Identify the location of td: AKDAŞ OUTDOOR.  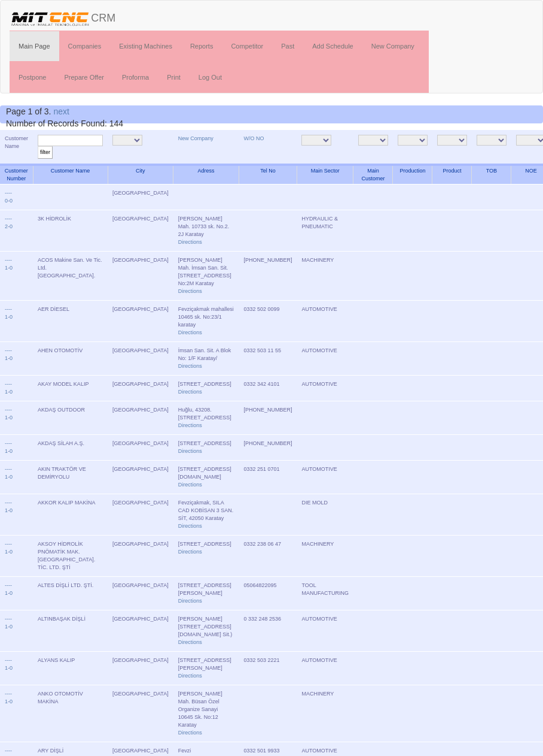
(70, 418).